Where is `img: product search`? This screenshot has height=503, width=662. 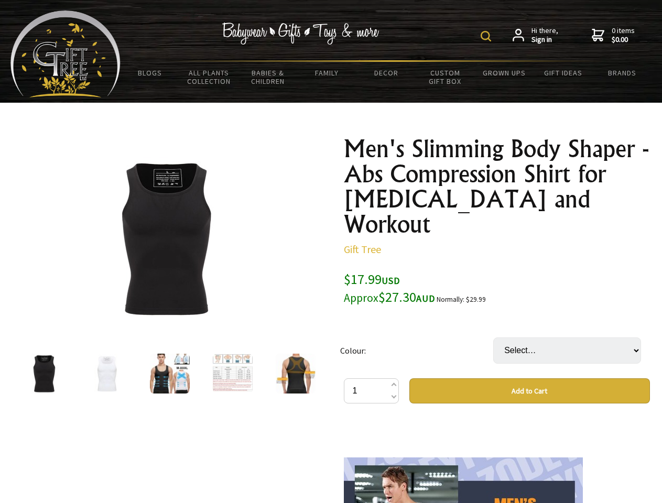 img: product search is located at coordinates (486, 36).